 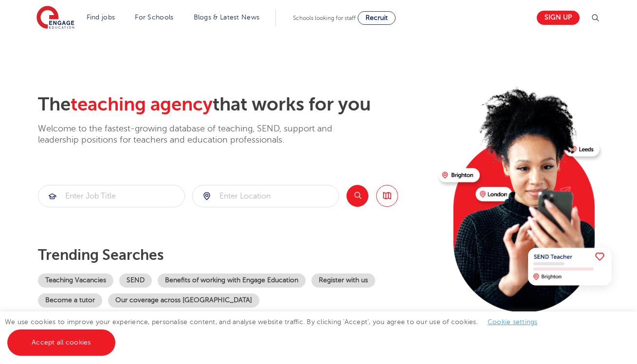 I want to click on span: teaching agency, so click(x=142, y=104).